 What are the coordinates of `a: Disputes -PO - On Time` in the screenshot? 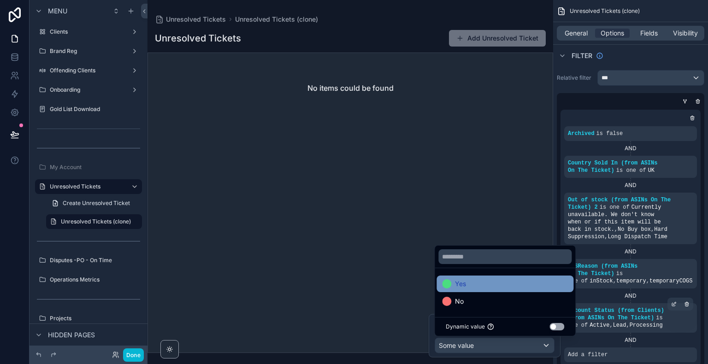 It's located at (88, 260).